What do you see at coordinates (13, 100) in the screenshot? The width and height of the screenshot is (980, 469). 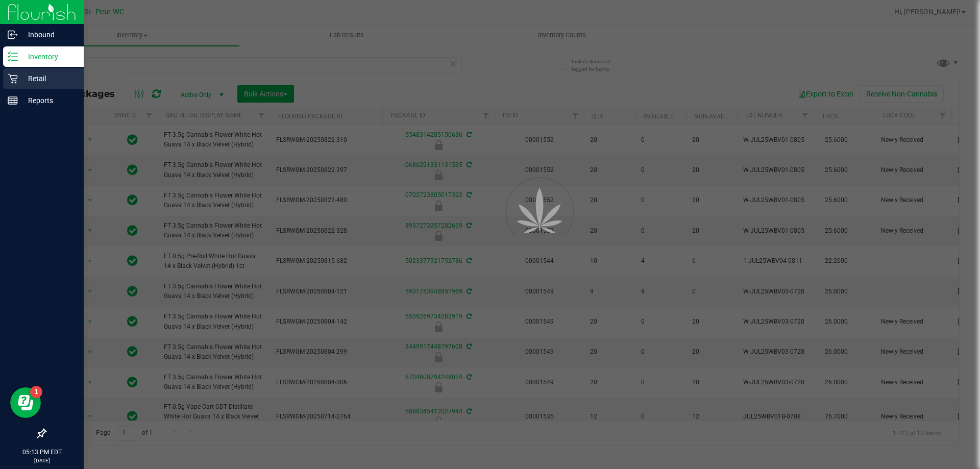 I see `inline-svg: Reports` at bounding box center [13, 100].